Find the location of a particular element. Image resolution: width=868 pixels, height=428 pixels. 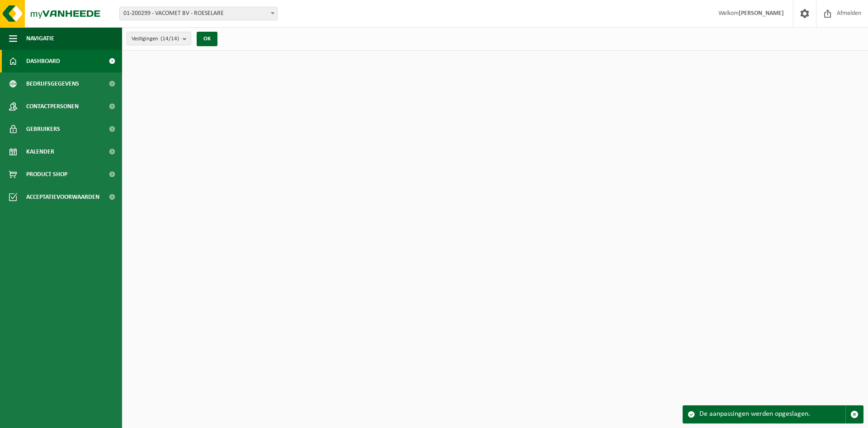

span: 01-200299 - VACOMET BV - ROESELARE is located at coordinates (199, 14).